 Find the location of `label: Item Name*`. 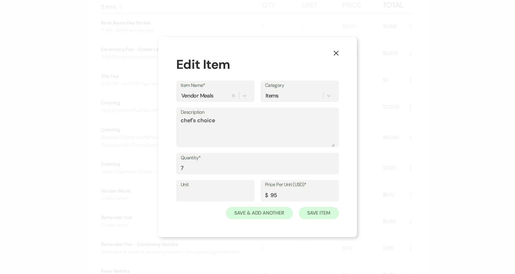

label: Item Name* is located at coordinates (216, 85).